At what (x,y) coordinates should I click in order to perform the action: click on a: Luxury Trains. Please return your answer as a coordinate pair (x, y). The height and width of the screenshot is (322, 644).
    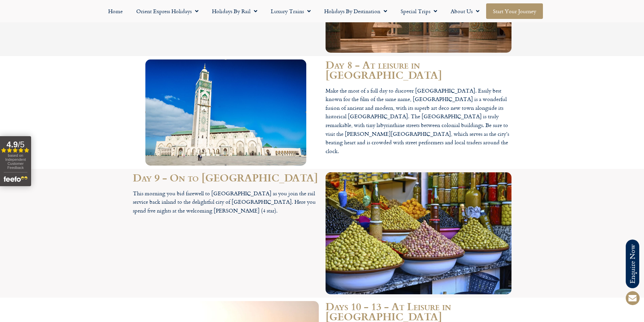
    Looking at the image, I should click on (291, 11).